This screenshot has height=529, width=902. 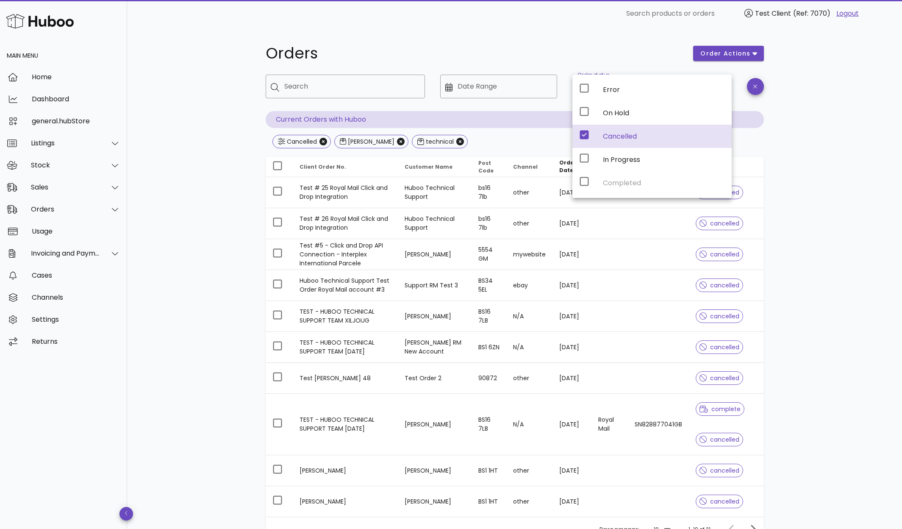 What do you see at coordinates (65, 187) in the screenshot?
I see `div: Sales` at bounding box center [65, 187].